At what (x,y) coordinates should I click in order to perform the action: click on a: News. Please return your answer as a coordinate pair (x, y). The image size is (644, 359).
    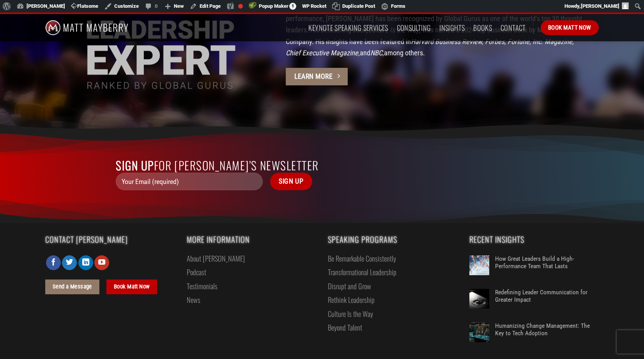
    Looking at the image, I should click on (193, 300).